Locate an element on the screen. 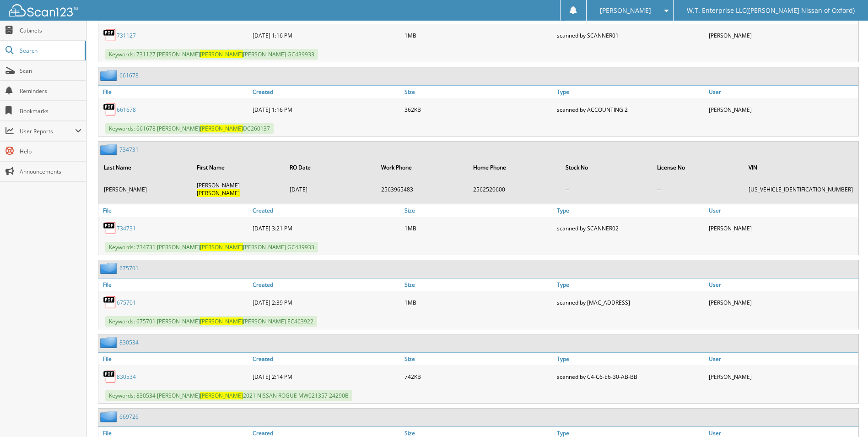 The image size is (868, 437). div: 362KB is located at coordinates (478, 109).